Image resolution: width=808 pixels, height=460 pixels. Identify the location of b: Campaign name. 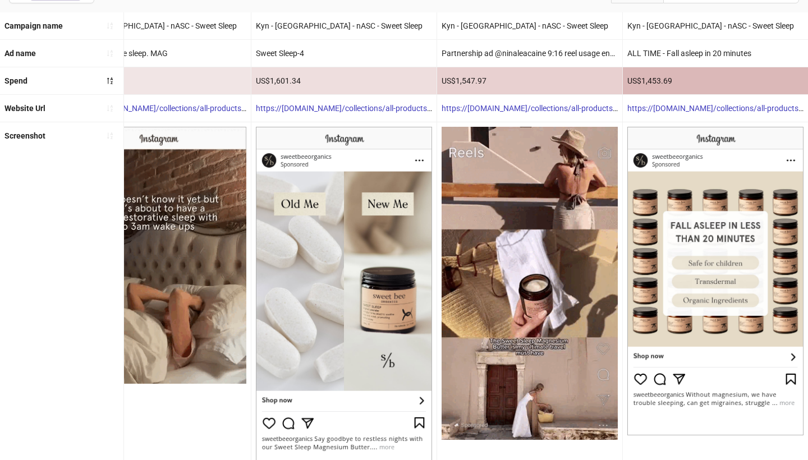
(34, 26).